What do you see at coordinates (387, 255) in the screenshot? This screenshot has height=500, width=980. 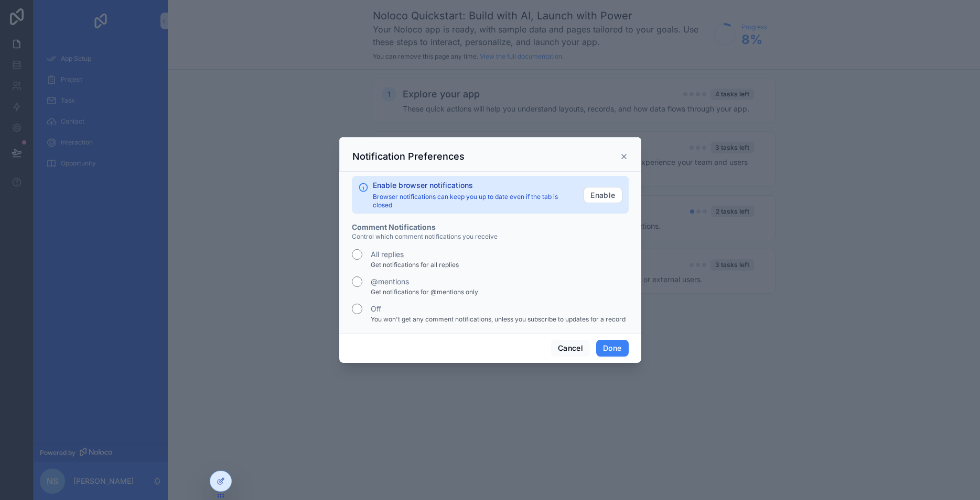 I see `label: All replies` at bounding box center [387, 255].